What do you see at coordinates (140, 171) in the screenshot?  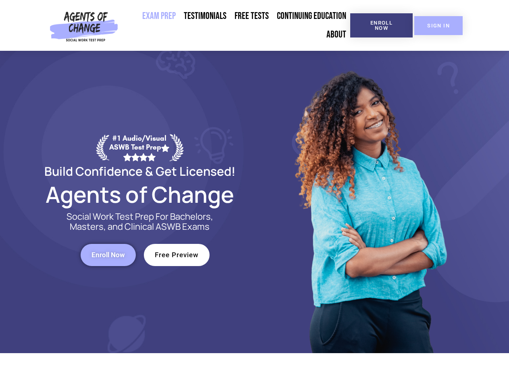 I see `h2: Build Confidence & Get Licensed!` at bounding box center [140, 171].